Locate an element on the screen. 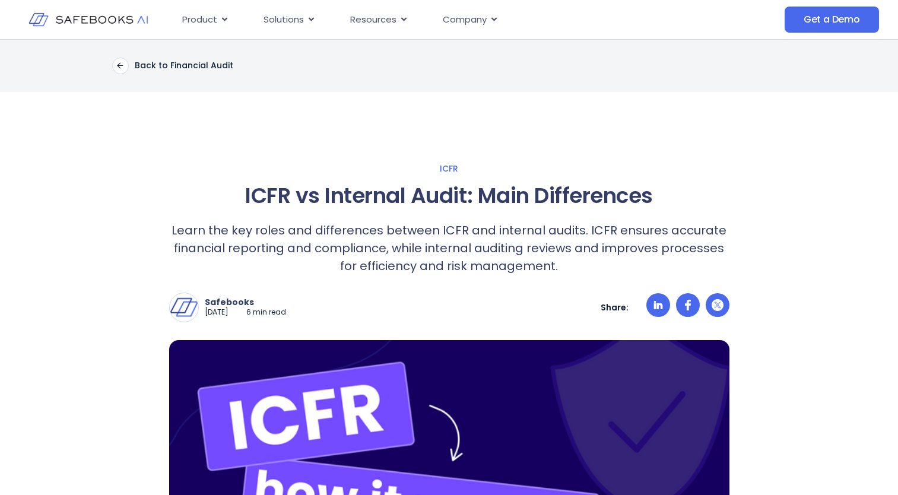  a: Back to Financial Audit is located at coordinates (173, 66).